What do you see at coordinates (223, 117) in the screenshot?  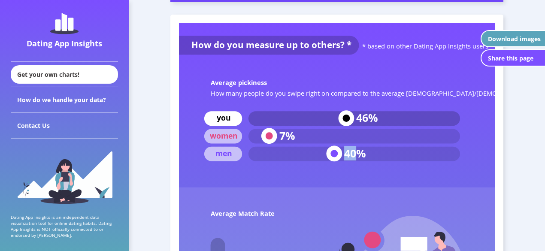 I see `text: you` at bounding box center [223, 117].